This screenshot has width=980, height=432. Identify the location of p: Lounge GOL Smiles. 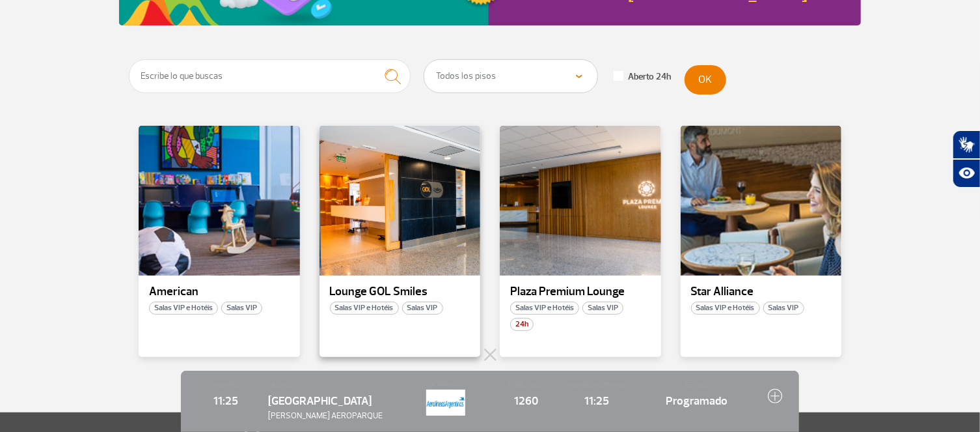
(400, 292).